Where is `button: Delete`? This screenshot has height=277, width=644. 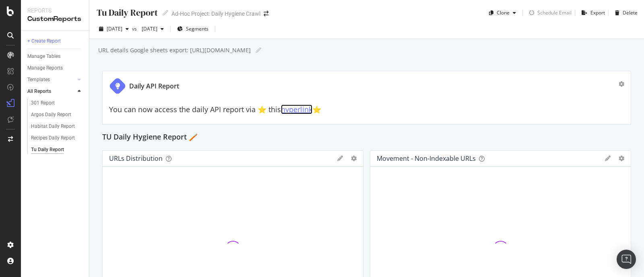
button: Delete is located at coordinates (625, 13).